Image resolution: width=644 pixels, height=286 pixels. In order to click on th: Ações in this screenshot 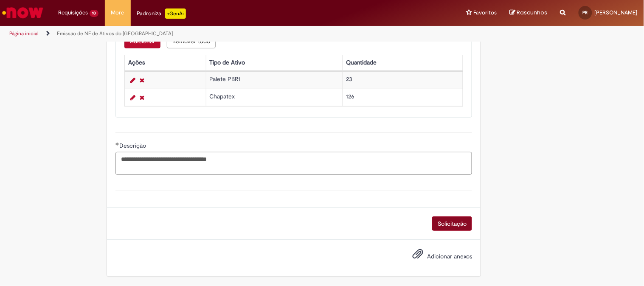, I will do `click(165, 62)`.